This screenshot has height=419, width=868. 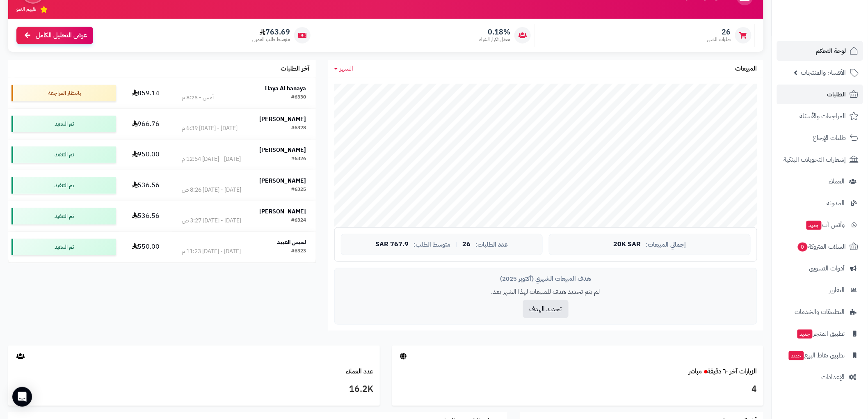 I want to click on strong: Haya Al hanaya, so click(x=286, y=88).